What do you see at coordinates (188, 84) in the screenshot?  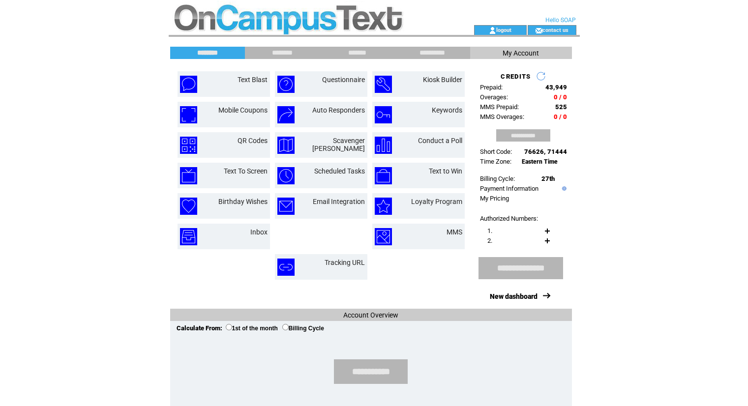 I see `img: text-blast.png` at bounding box center [188, 84].